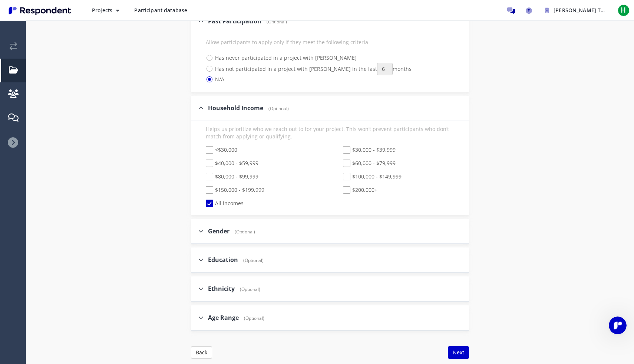 The width and height of the screenshot is (634, 364). I want to click on span: Participant database, so click(160, 10).